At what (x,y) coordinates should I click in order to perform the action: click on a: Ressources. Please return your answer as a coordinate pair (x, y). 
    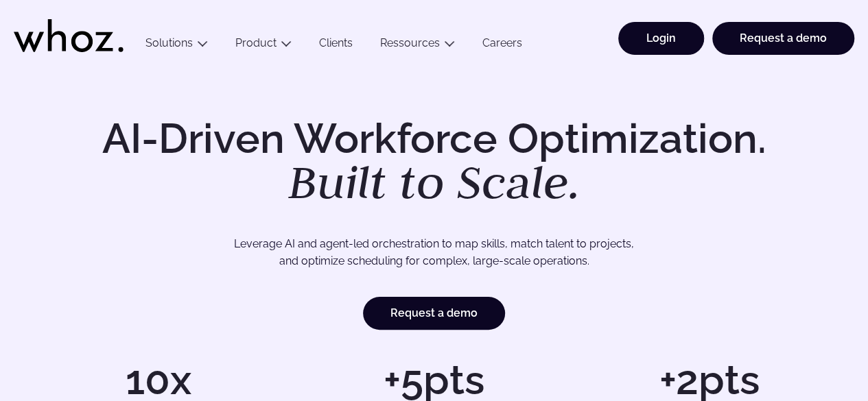
    Looking at the image, I should click on (409, 42).